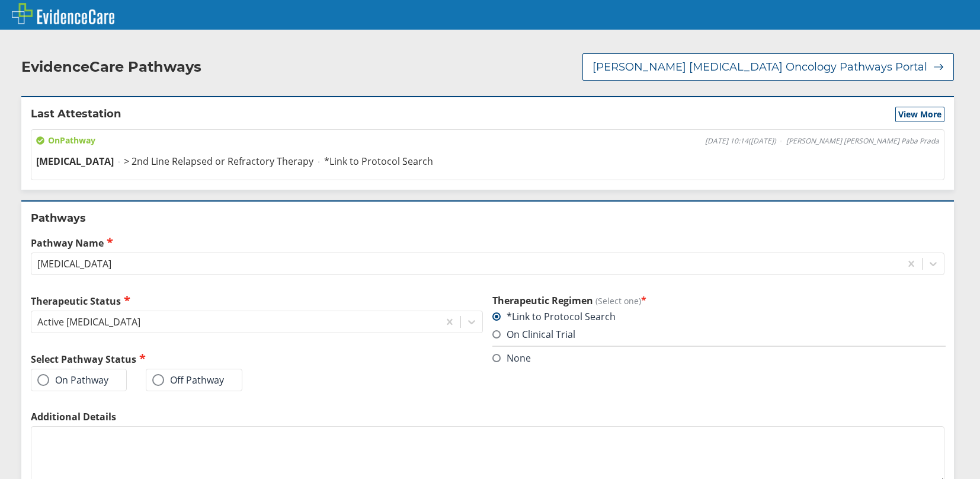 This screenshot has height=479, width=980. Describe the element at coordinates (618, 301) in the screenshot. I see `span: (Select one)` at that location.